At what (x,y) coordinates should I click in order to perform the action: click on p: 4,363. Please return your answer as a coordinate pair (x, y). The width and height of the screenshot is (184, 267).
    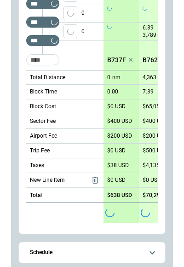
    Looking at the image, I should click on (150, 77).